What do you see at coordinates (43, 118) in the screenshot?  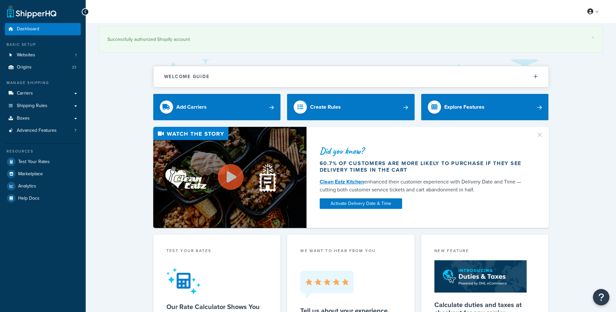 I see `li: Boxes` at bounding box center [43, 118].